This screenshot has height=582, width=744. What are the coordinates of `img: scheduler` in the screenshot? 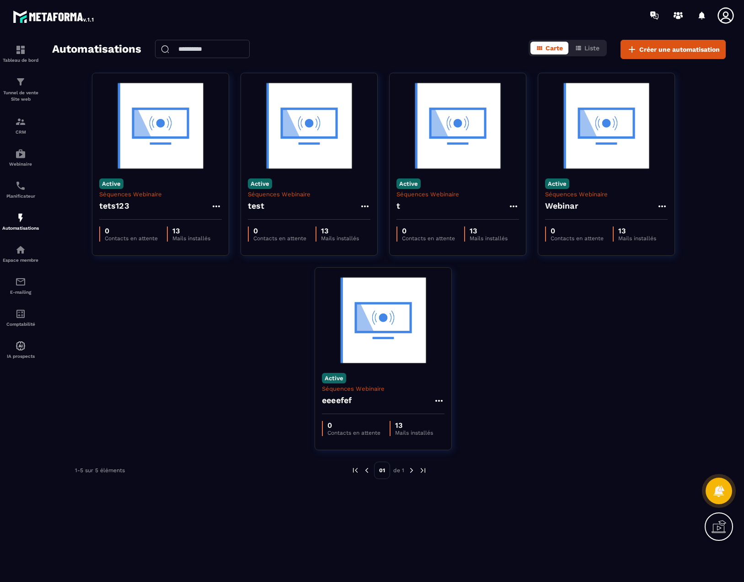 It's located at (21, 186).